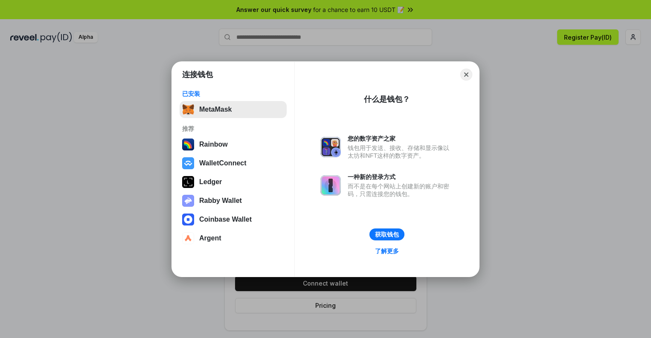 This screenshot has width=651, height=338. Describe the element at coordinates (401, 190) in the screenshot. I see `div: 而不是在每个网站上创建新的账户和密码，只需连接您的钱包。` at that location.